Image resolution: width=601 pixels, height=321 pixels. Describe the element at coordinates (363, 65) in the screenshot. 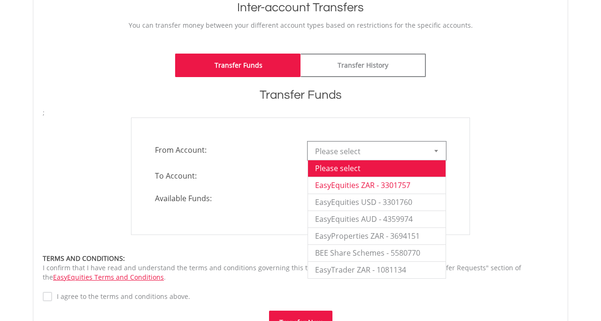

I see `a: Transfer History` at that location.